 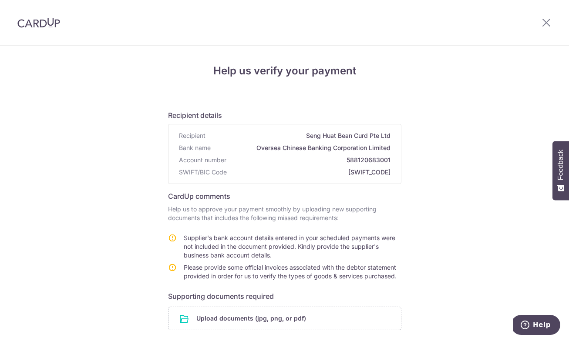 What do you see at coordinates (203, 172) in the screenshot?
I see `span: SWIFT/BIC Code` at bounding box center [203, 172].